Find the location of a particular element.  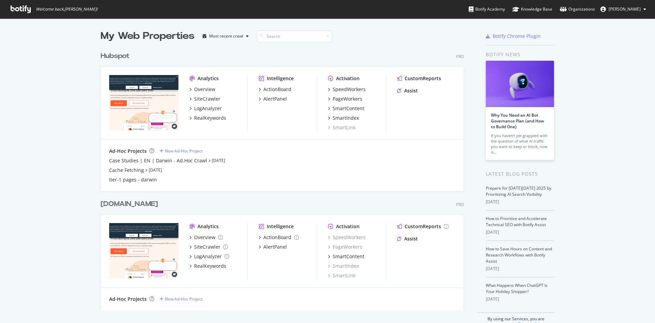

div: Knowledge Base is located at coordinates (532, 9).